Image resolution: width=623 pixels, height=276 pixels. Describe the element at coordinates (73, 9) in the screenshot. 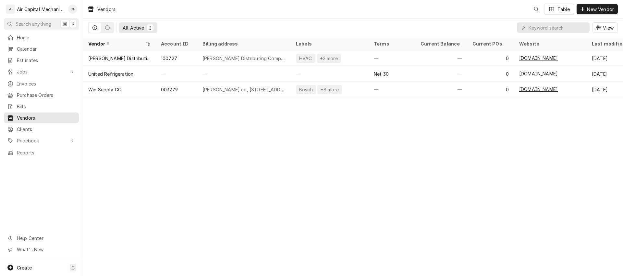

I see `div: Charles Faure's Avatar` at that location.